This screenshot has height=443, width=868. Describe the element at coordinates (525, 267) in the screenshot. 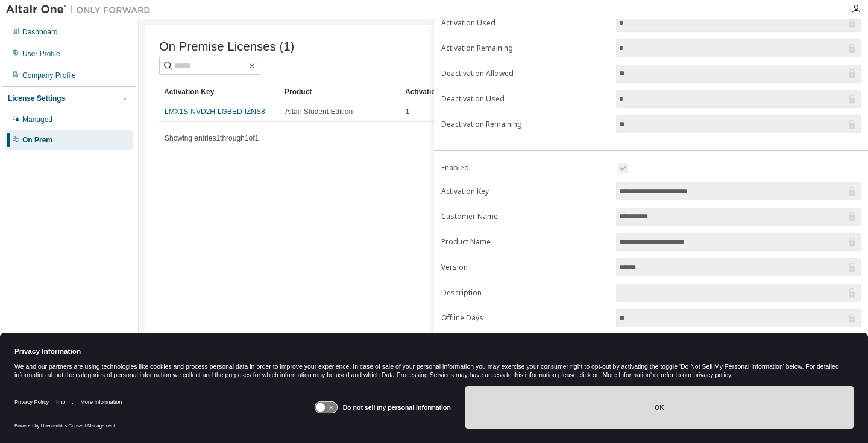

I see `label: Version` at that location.